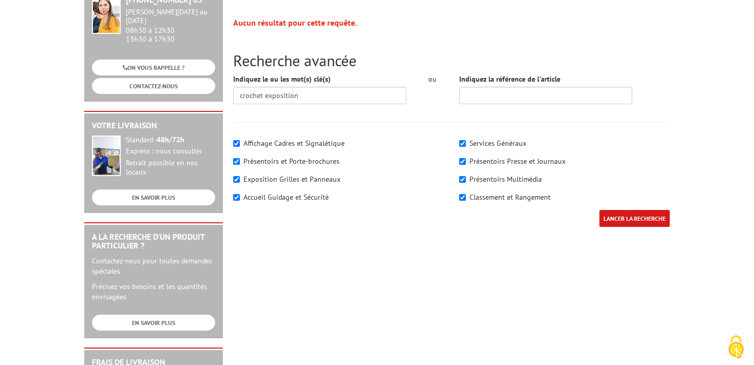 This screenshot has width=754, height=365. What do you see at coordinates (154, 266) in the screenshot?
I see `p: Contactez-nous pour toutes demandes spéciales` at bounding box center [154, 266].